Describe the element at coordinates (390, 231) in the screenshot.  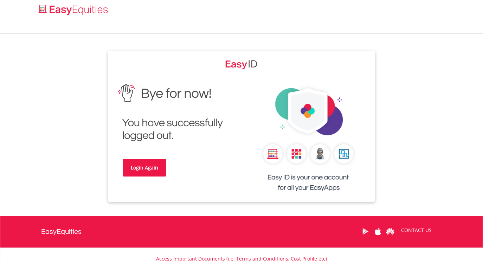
I see `a: Huawei` at that location.